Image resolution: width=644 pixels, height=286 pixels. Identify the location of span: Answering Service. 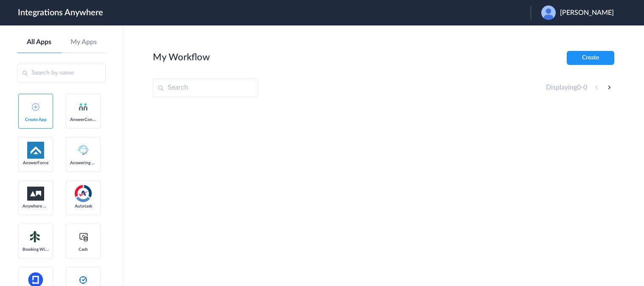
(83, 163).